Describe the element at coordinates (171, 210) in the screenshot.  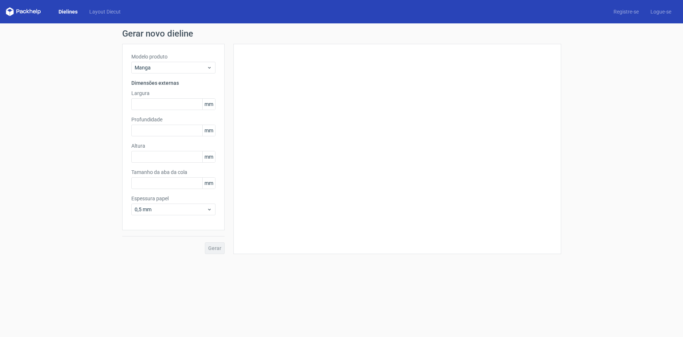
I see `span: 0,5 mm` at that location.